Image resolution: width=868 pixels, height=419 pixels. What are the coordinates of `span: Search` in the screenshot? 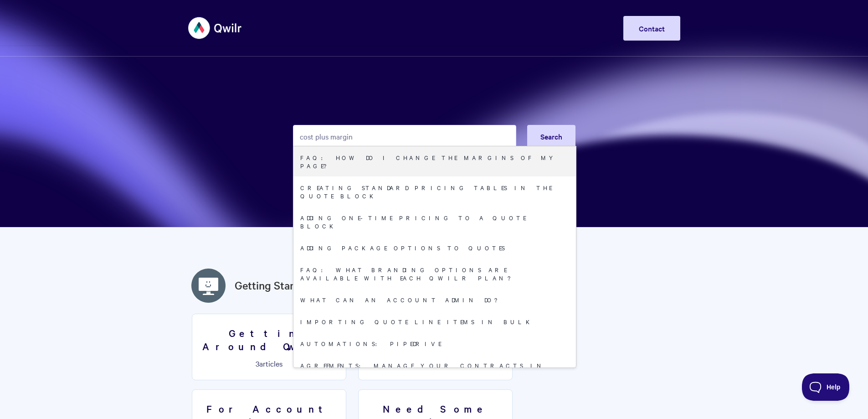 It's located at (551, 136).